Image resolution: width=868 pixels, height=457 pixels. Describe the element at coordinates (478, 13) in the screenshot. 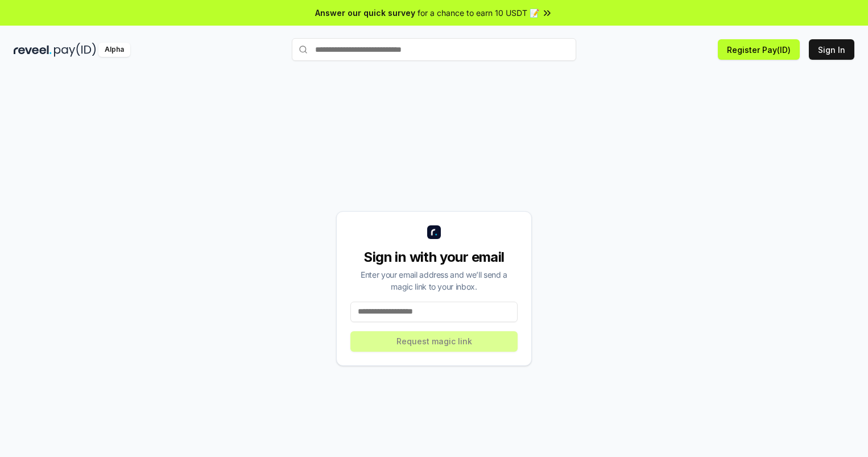

I see `span: for a chance to earn 10 USDT 📝` at that location.